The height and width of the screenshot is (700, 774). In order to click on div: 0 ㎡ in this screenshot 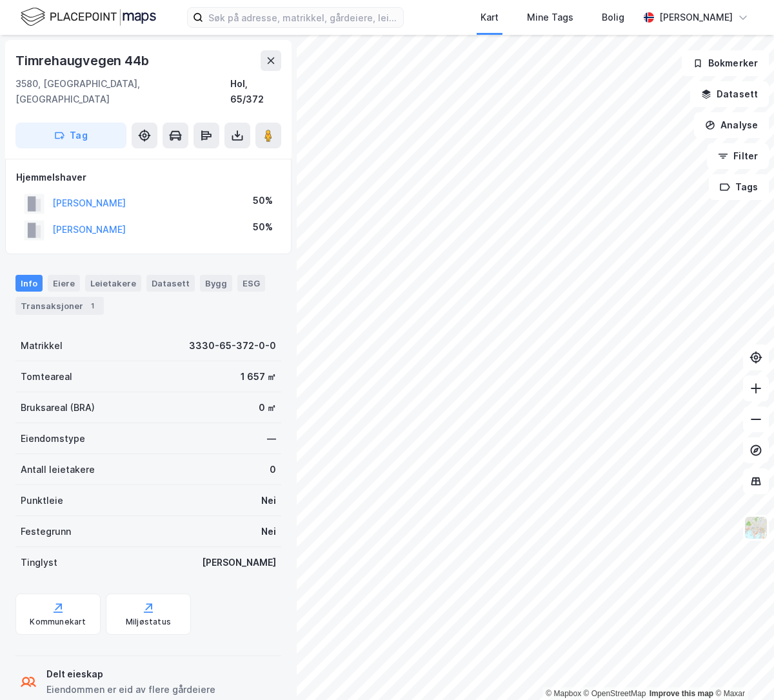, I will do `click(267, 408)`.